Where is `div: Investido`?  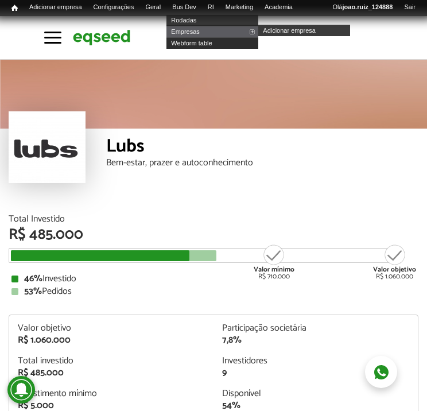
div: Investido is located at coordinates (214, 279).